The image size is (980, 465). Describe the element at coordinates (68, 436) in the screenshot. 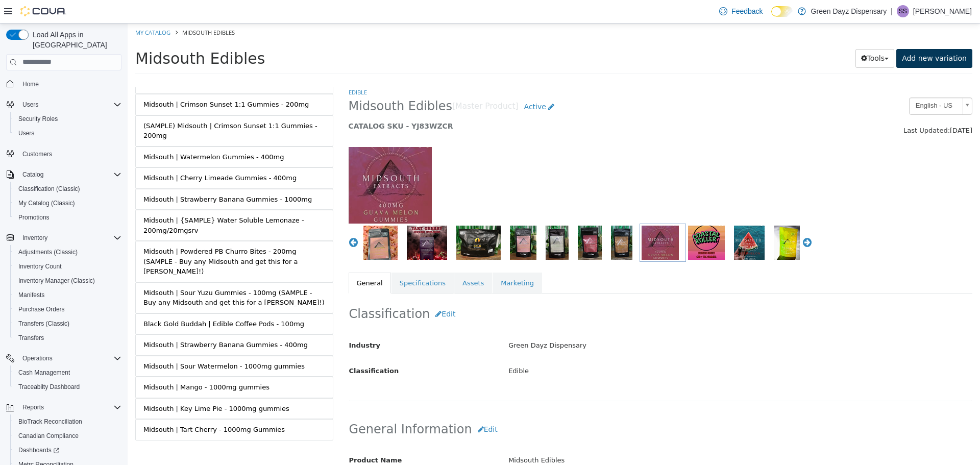

I see `button: Canadian Compliance` at that location.